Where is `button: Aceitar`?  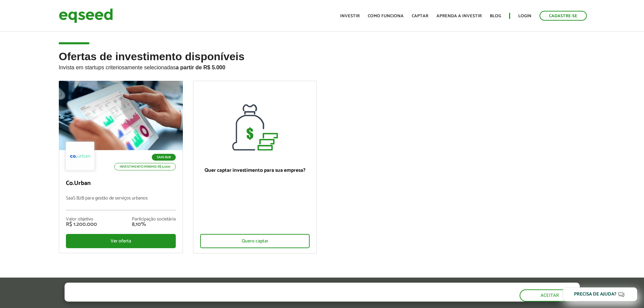
button: Aceitar is located at coordinates (550, 295).